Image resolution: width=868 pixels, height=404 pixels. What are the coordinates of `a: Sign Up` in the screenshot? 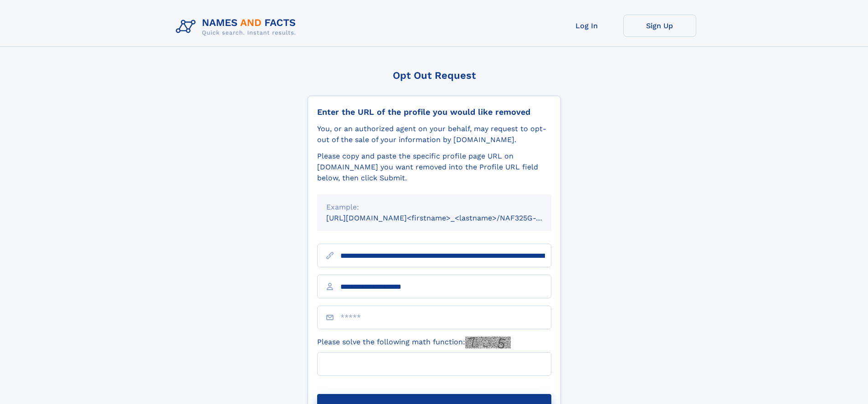 It's located at (659, 25).